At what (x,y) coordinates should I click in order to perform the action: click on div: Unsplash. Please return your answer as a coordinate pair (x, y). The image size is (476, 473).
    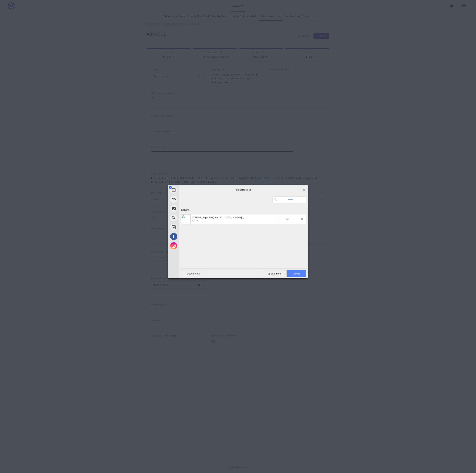
    Looking at the image, I should click on (191, 227).